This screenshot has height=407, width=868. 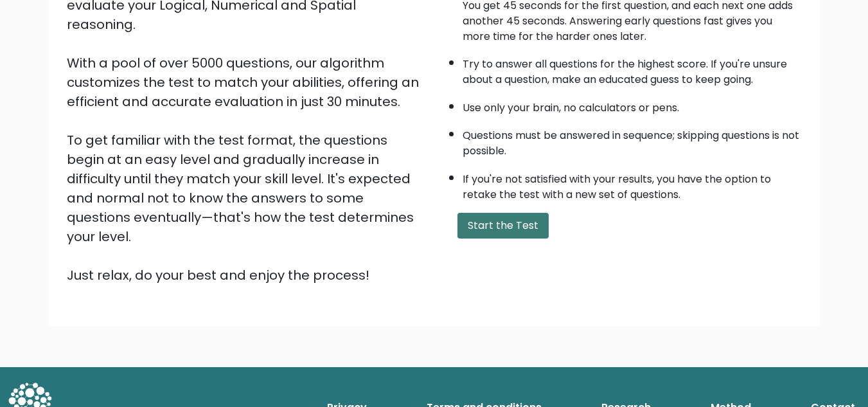 I want to click on li: Questions must be answered in sequence; skipping questions is not possible., so click(x=633, y=140).